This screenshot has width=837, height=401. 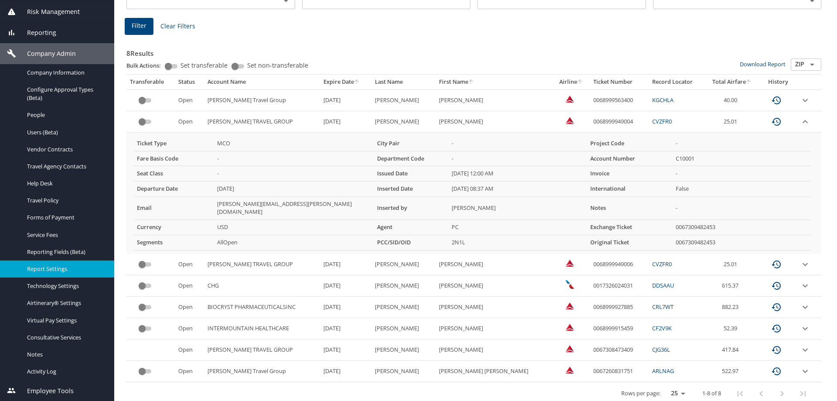 I want to click on th: Account Name, so click(x=262, y=82).